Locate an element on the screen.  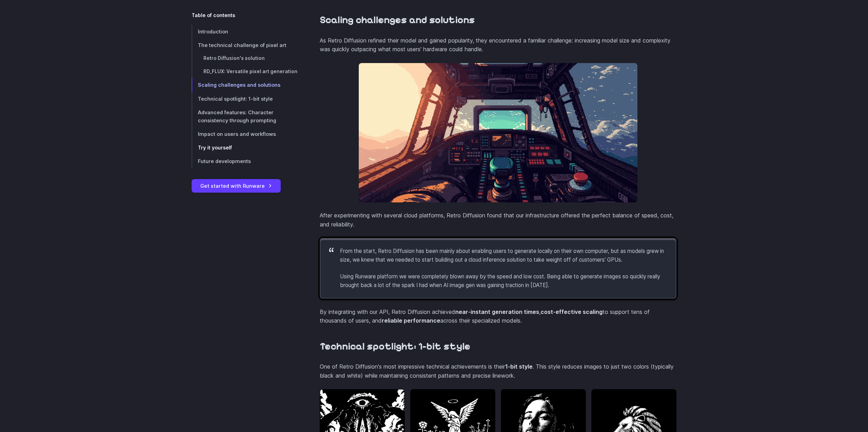
span: Impact on users and workflows is located at coordinates (237, 134).